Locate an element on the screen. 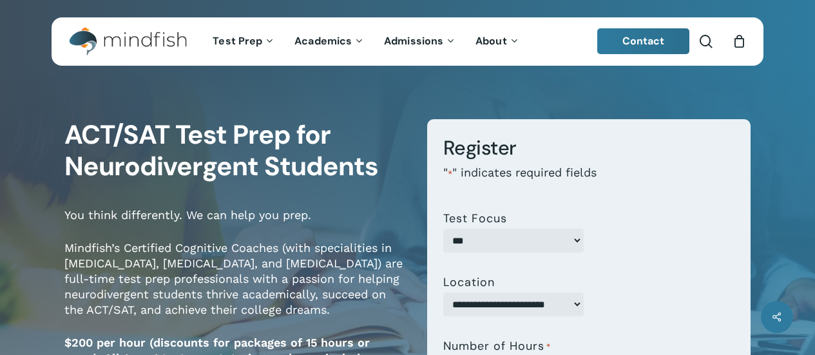  header: Main Menu is located at coordinates (407, 41).